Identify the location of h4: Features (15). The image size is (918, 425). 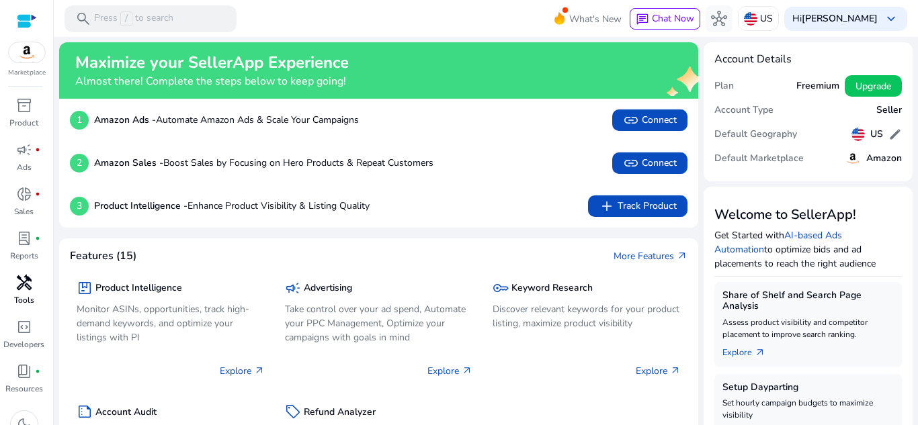
(103, 256).